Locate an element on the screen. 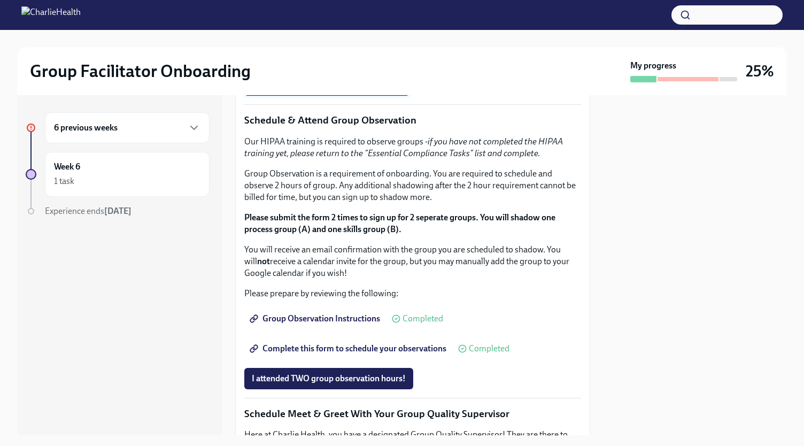 The image size is (804, 446). button: I attended TWO group observation hours! is located at coordinates (329, 378).